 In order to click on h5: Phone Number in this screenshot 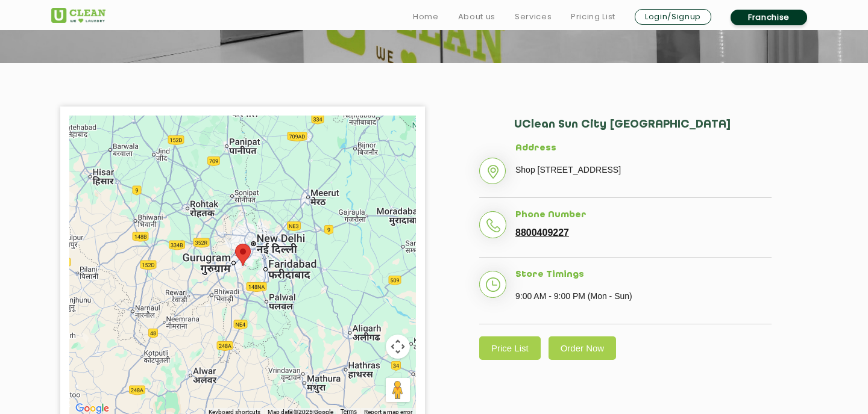, I will do `click(643, 216)`.